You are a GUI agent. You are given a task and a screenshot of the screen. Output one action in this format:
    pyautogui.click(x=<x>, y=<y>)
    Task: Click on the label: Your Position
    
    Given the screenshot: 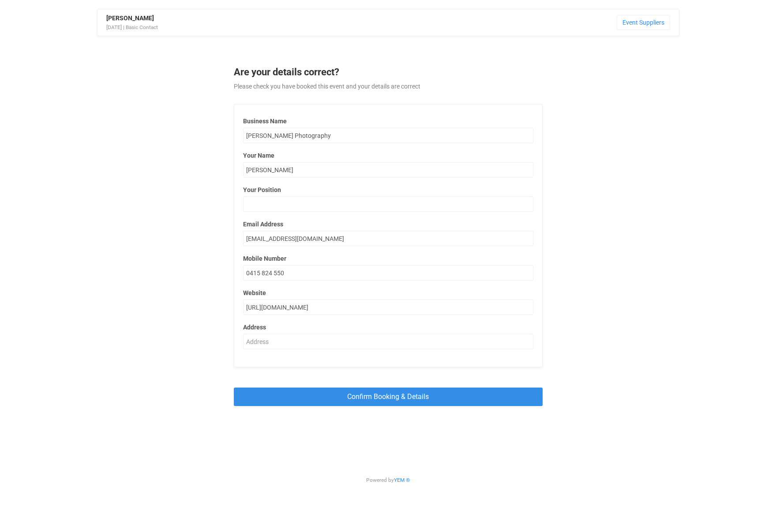 What is the action you would take?
    pyautogui.click(x=388, y=190)
    